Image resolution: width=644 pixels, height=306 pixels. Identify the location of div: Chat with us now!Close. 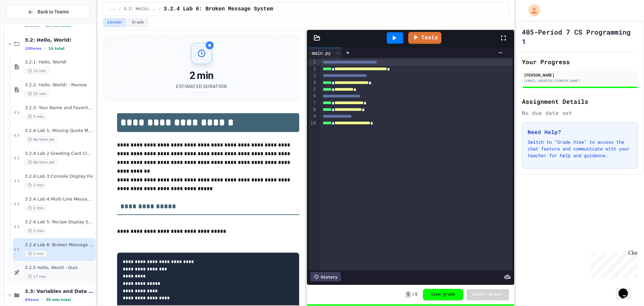
(25, 22).